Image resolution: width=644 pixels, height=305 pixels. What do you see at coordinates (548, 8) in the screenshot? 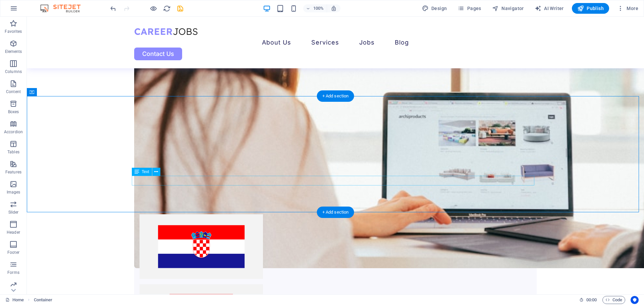
I see `span: AI Writer` at bounding box center [548, 8].